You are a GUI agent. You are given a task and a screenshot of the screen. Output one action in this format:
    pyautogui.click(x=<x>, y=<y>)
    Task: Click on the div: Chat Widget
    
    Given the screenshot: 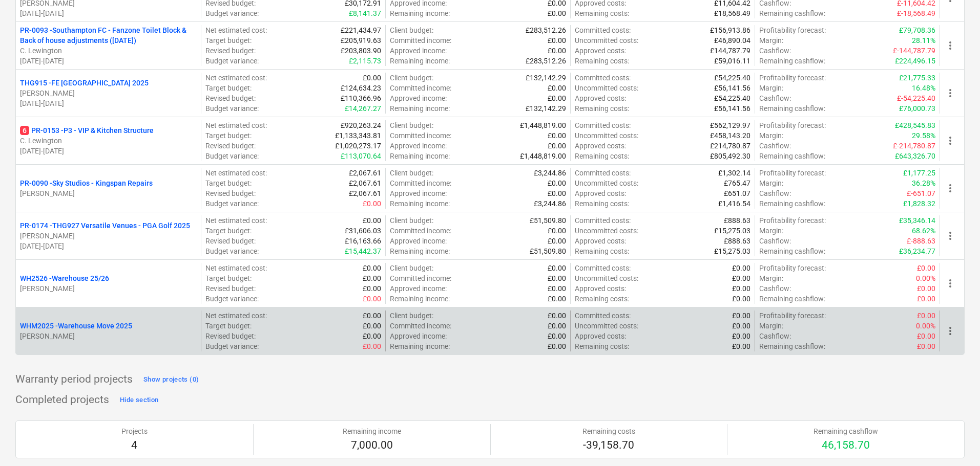 What is the action you would take?
    pyautogui.click(x=954, y=442)
    